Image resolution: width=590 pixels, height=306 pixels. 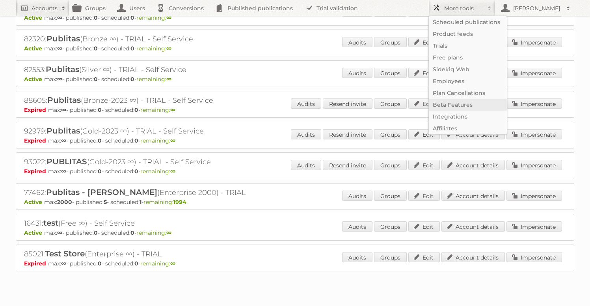 What do you see at coordinates (162, 223) in the screenshot?
I see `h2: 16431: (Free ∞) - Self Service` at bounding box center [162, 223].